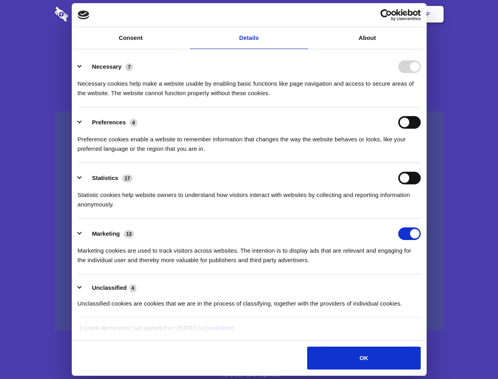 The height and width of the screenshot is (379, 498). What do you see at coordinates (108, 67) in the screenshot?
I see `button: Necessary (7)` at bounding box center [108, 67].